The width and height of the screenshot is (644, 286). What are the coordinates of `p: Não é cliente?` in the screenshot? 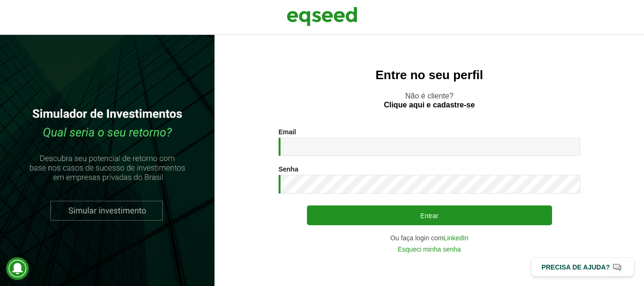 It's located at (429, 100).